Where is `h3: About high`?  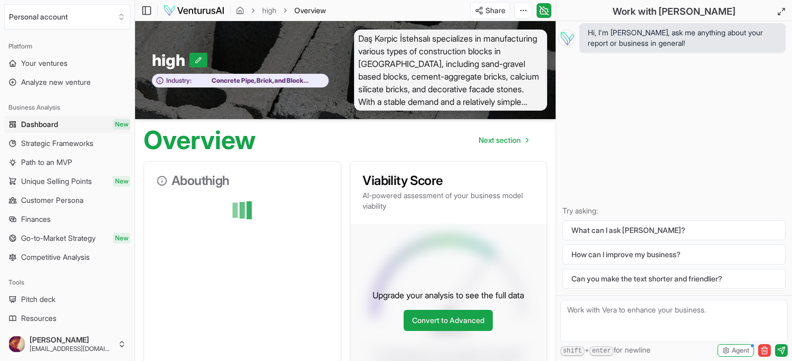 h3: About high is located at coordinates (242, 181).